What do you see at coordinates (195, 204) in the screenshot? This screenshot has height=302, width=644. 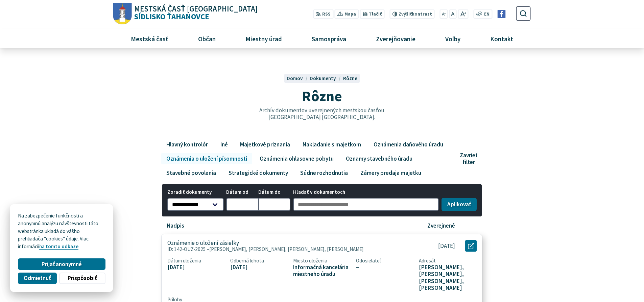 I see `select: Zoradiť dokumenty` at bounding box center [195, 204].